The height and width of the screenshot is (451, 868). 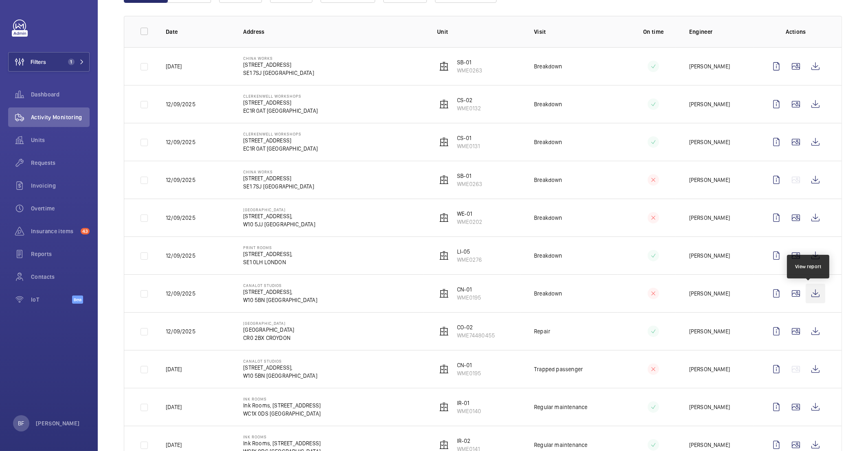 I want to click on p: WME74480455, so click(x=475, y=336).